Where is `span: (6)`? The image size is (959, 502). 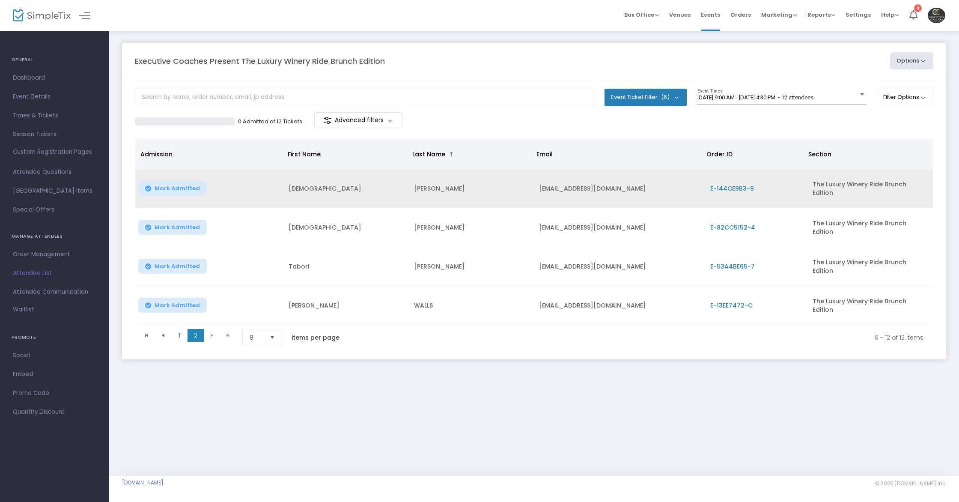
span: (6) is located at coordinates (666, 97).